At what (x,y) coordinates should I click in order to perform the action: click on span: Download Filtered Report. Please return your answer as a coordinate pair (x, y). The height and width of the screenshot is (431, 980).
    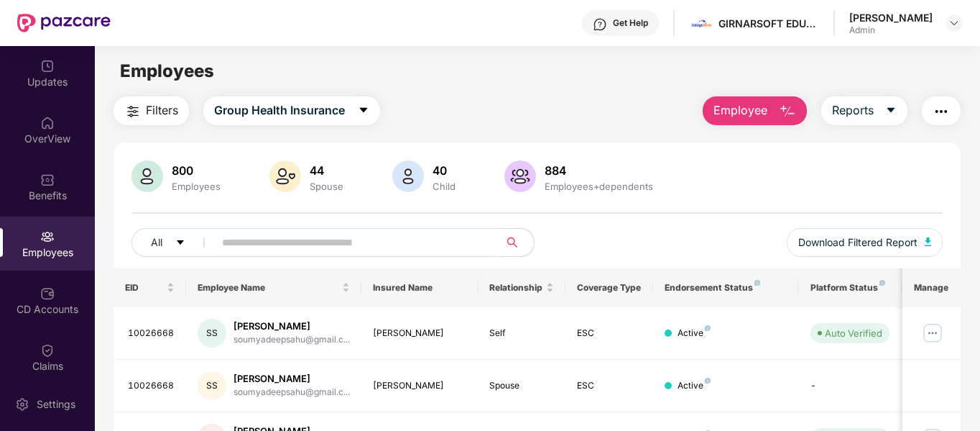
    Looking at the image, I should click on (858, 242).